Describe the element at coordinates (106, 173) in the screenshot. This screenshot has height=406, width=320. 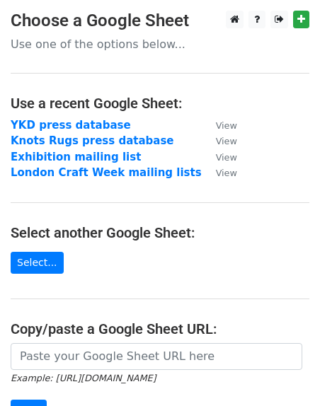
I see `strong: London Craft Week mailing lists` at that location.